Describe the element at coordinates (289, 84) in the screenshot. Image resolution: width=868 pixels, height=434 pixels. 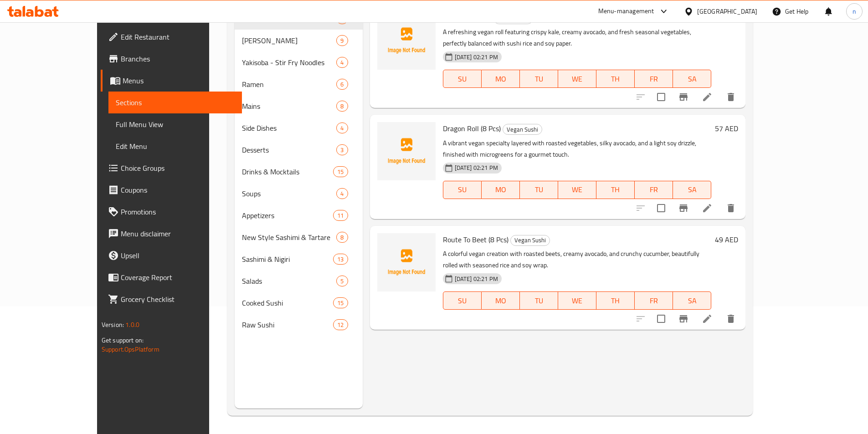
I see `div: Ramen` at that location.